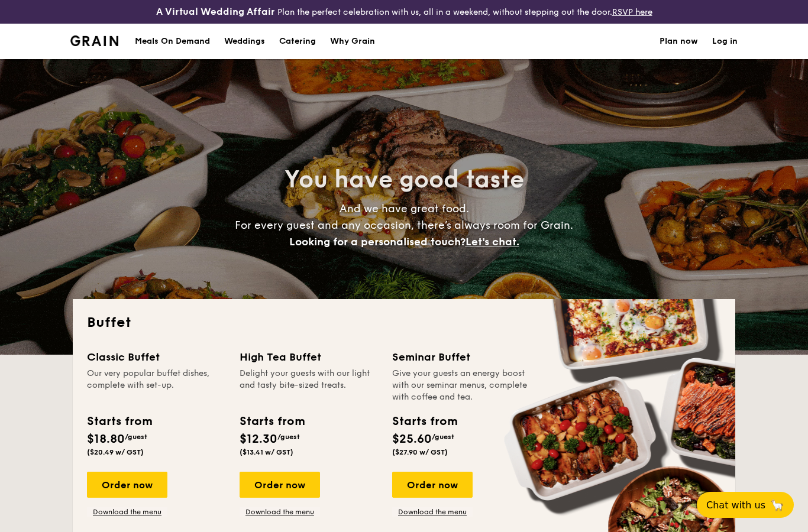 The height and width of the screenshot is (532, 808). I want to click on span: Let's chat., so click(492, 241).